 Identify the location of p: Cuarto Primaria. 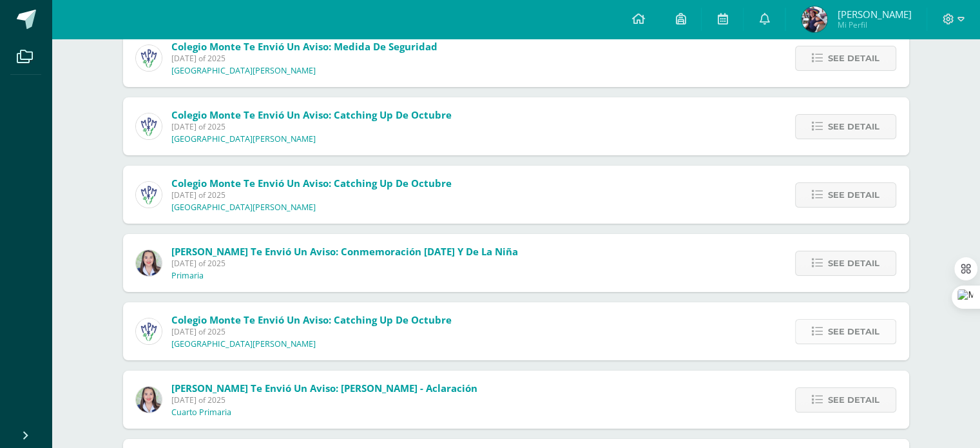
(201, 413).